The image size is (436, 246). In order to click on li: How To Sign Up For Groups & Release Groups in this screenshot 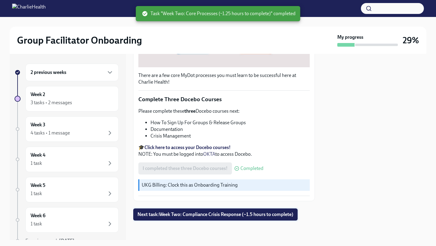, I will do `click(230, 123)`.